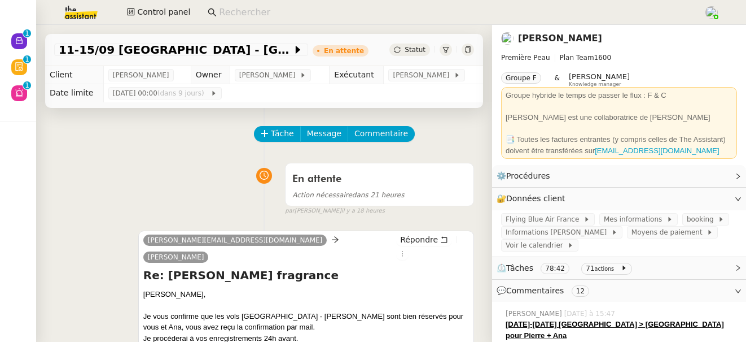 This screenshot has width=746, height=342. Describe the element at coordinates (535, 290) in the screenshot. I see `span: Commentaires` at that location.